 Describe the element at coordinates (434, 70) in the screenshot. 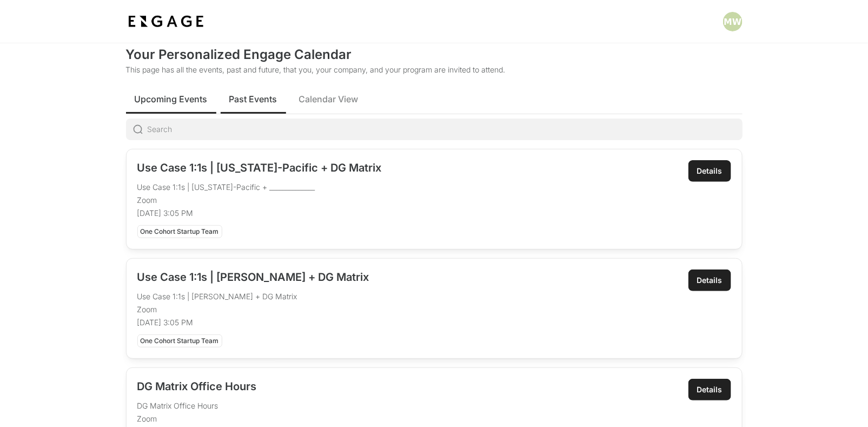

I see `p: This page has all the events, past and future, that you, your company, and your program are invit...` at that location.